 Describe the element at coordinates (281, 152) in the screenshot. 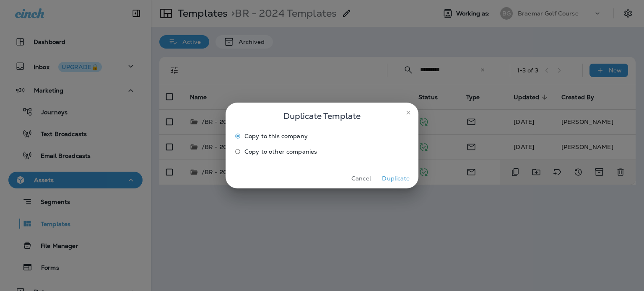

I see `span: Copy to other companies` at that location.